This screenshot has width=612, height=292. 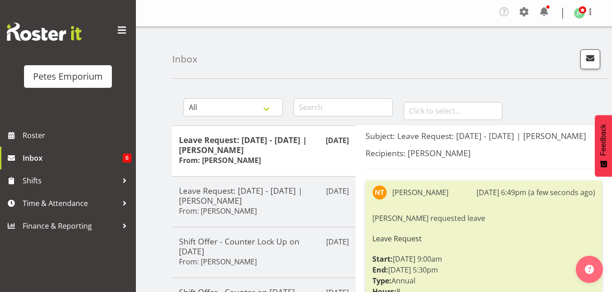 What do you see at coordinates (590, 270) in the screenshot?
I see `img: help-xxl-2.png` at bounding box center [590, 270].